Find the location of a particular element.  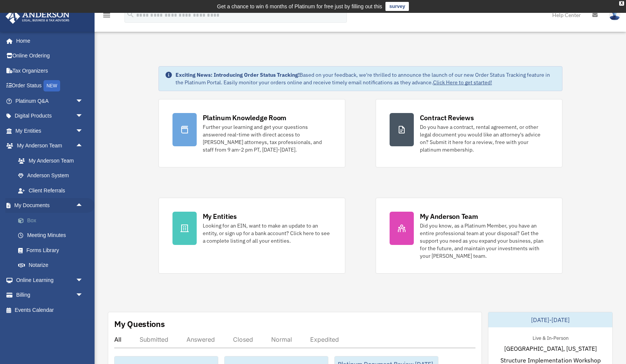

a: My Anderson Teamarrow_drop_up is located at coordinates (50, 146).